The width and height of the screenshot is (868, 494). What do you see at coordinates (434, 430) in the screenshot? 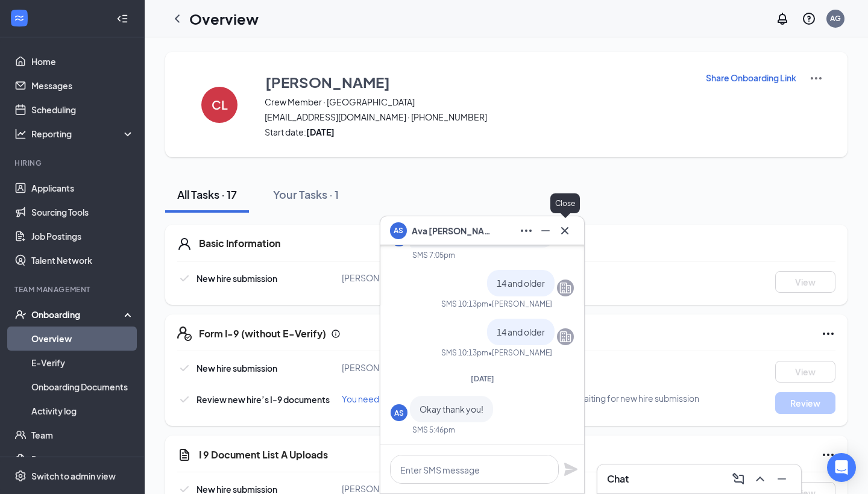
I see `div: SMS 5:46pm` at bounding box center [434, 430].